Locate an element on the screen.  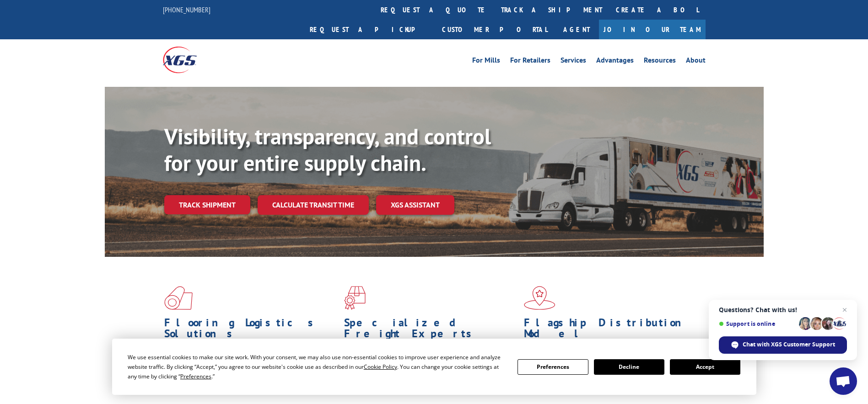
h1: Flooring Logistics Solutions is located at coordinates (250, 331).